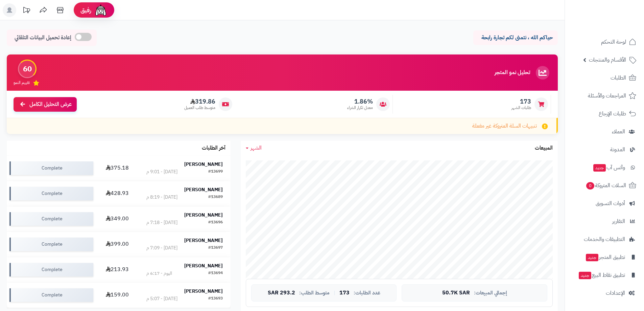 The width and height of the screenshot is (644, 311). What do you see at coordinates (21, 83) in the screenshot?
I see `span: تقييم النمو` at bounding box center [21, 83].